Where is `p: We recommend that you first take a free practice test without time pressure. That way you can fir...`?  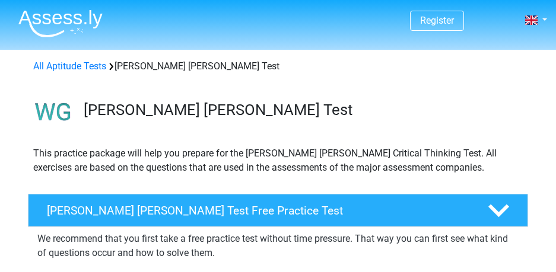 p: We recommend that you first take a free practice test without time pressure. That way you can fir... is located at coordinates (278, 246).